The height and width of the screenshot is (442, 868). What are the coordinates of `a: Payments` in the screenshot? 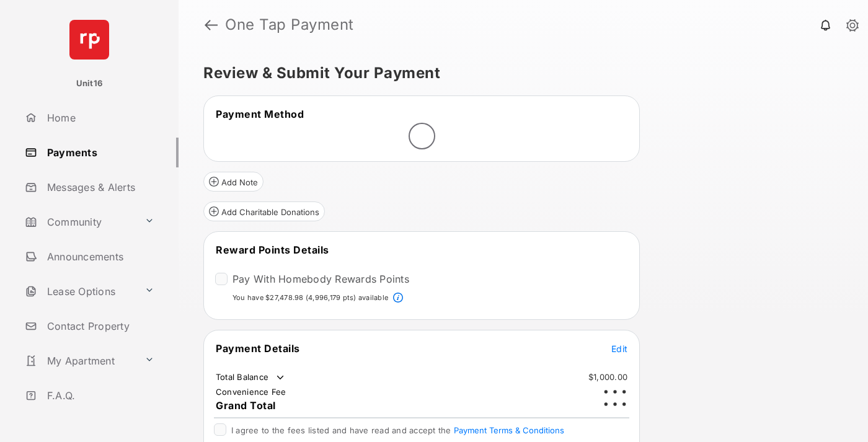 It's located at (99, 152).